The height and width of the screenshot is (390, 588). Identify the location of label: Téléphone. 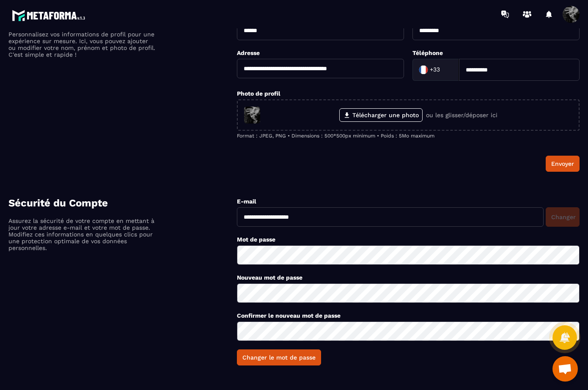
(427, 53).